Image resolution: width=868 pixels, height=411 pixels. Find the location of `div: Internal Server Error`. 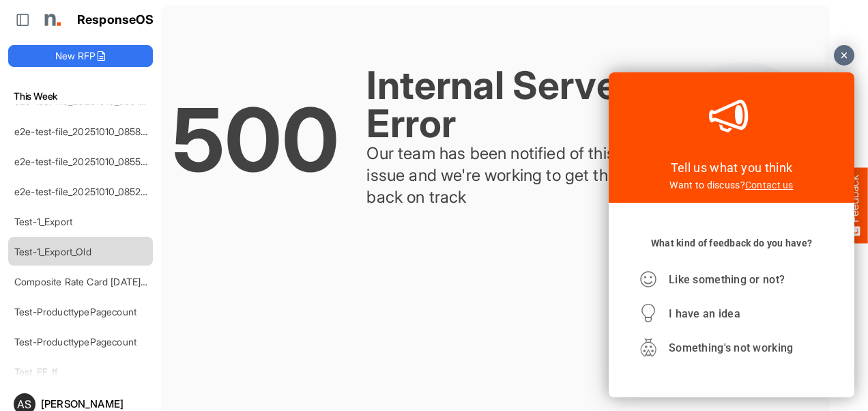

div: Internal Server Error is located at coordinates (510, 104).